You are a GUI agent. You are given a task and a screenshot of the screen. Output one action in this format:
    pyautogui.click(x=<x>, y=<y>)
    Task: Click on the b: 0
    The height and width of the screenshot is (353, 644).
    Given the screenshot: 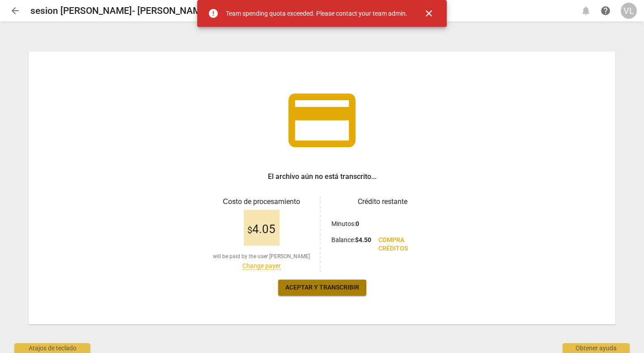 What is the action you would take?
    pyautogui.click(x=357, y=224)
    